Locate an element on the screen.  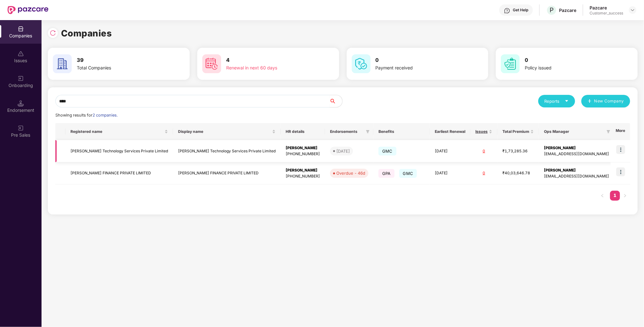
div: Reports is located at coordinates (556, 101).